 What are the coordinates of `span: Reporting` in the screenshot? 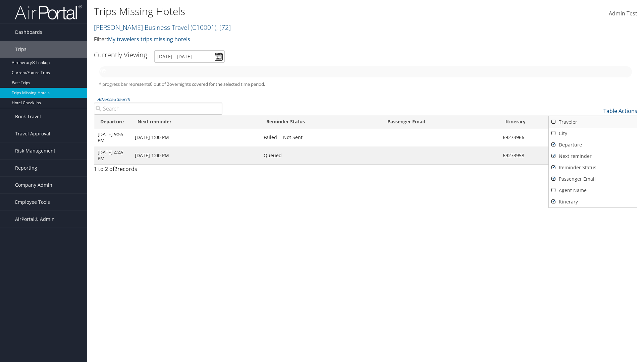 It's located at (26, 168).